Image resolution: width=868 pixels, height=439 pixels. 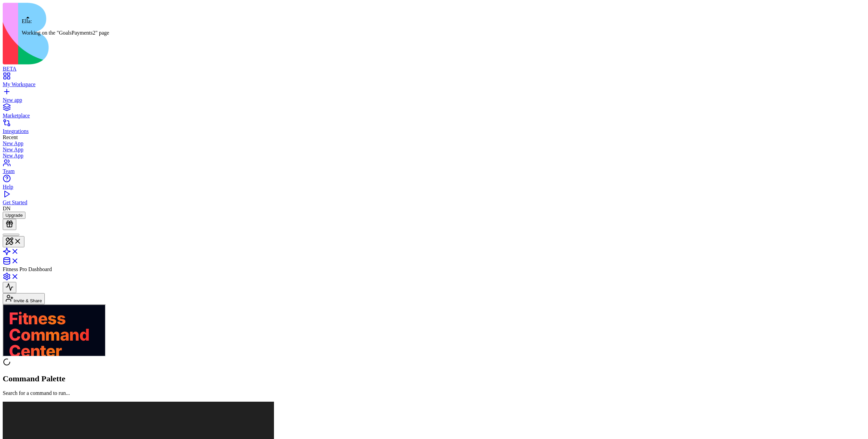 I want to click on a: Help, so click(x=434, y=184).